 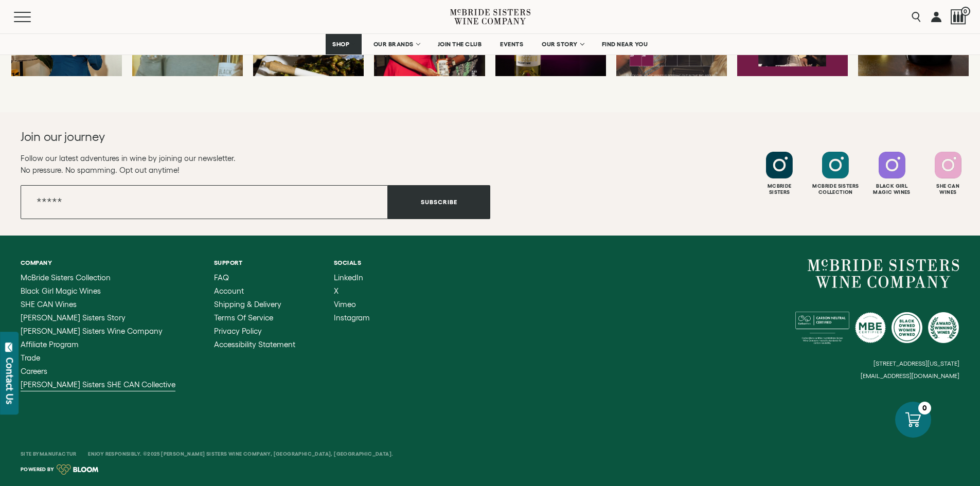 What do you see at coordinates (254, 291) in the screenshot?
I see `a: Account` at bounding box center [254, 291].